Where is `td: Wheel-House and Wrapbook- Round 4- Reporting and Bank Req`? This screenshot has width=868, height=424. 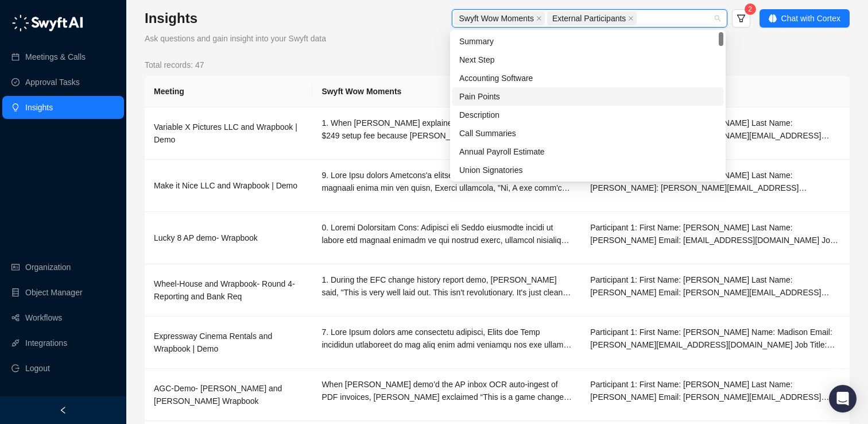
td: Wheel-House and Wrapbook- Round 4- Reporting and Bank Req is located at coordinates (229, 290).